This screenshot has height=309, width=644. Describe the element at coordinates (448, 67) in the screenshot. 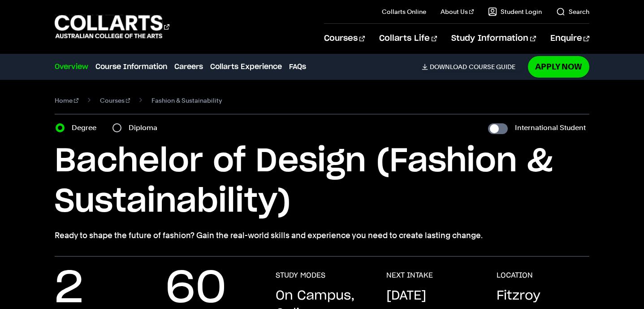

I see `span: Download` at that location.